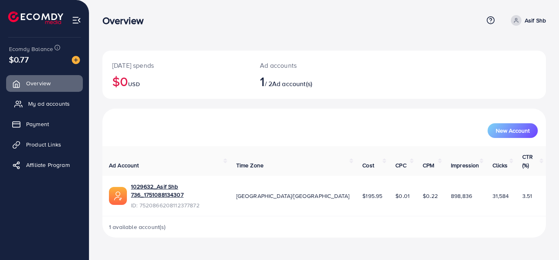  I want to click on p: Ad accounts, so click(305, 65).